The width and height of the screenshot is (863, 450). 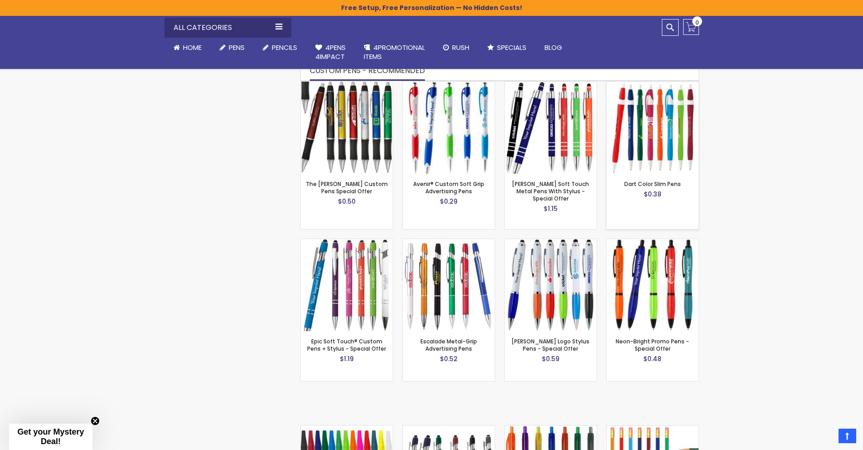 What do you see at coordinates (691, 27) in the screenshot?
I see `a: 0` at bounding box center [691, 27].